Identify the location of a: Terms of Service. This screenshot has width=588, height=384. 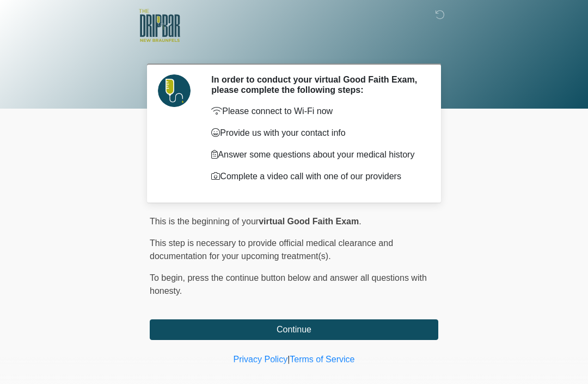
(321, 359).